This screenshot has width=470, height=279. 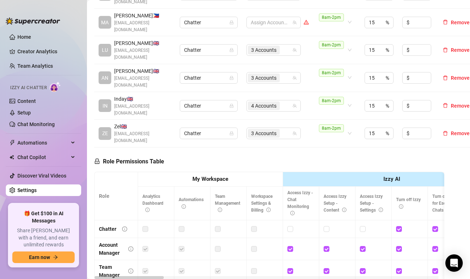 What do you see at coordinates (409, 203) in the screenshot?
I see `span: Turn off Izzy` at bounding box center [409, 203].